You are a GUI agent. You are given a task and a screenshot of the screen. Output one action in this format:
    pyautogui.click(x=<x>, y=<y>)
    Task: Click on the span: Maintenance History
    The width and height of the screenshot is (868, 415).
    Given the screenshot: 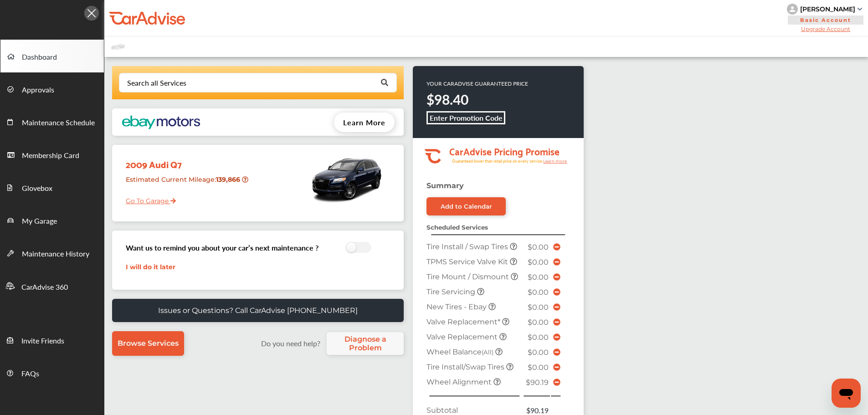 What is the action you would take?
    pyautogui.click(x=56, y=254)
    